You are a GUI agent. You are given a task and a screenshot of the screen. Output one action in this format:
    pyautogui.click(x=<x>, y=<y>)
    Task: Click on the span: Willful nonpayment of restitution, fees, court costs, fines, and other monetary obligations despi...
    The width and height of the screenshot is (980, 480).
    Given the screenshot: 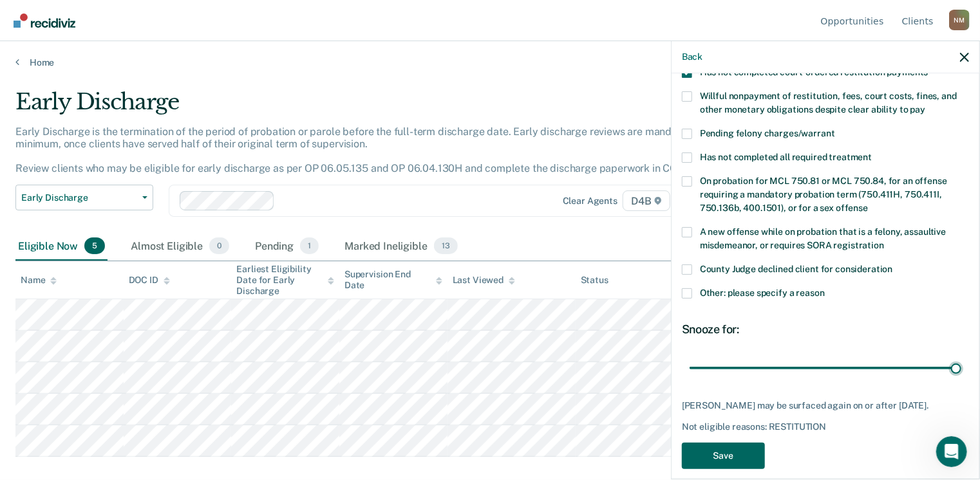 What is the action you would take?
    pyautogui.click(x=828, y=102)
    